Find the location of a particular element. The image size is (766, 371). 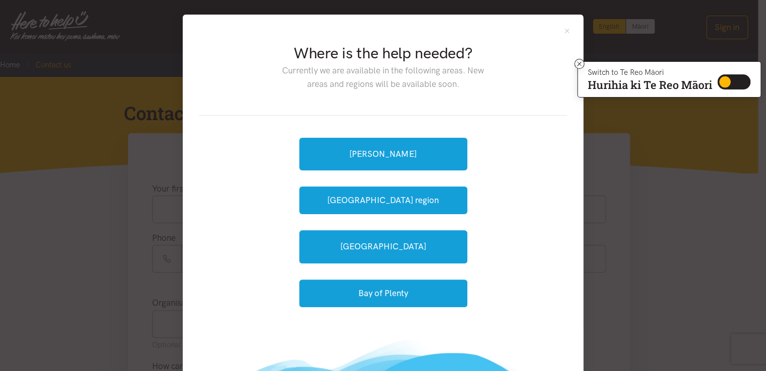

button: Close is located at coordinates (567, 31).